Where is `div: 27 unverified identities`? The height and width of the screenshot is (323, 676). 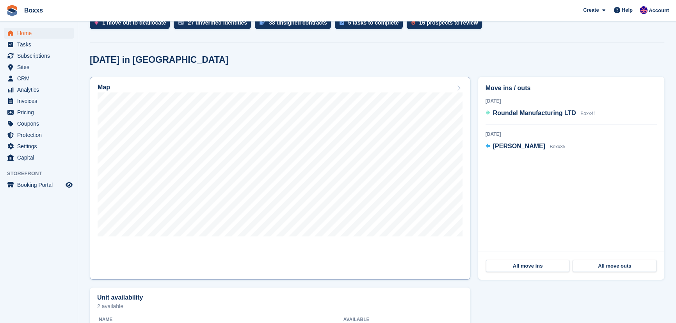 div: 27 unverified identities is located at coordinates (217, 23).